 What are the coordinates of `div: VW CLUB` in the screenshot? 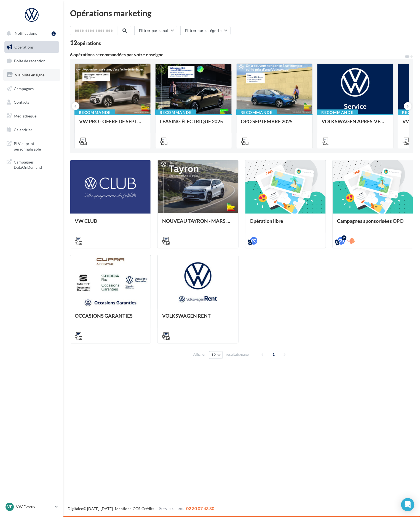 It's located at (110, 224).